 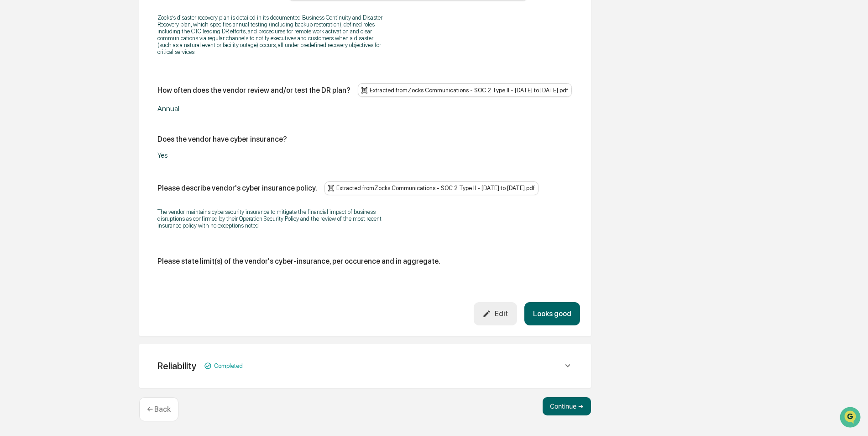 What do you see at coordinates (11, 11) in the screenshot?
I see `img: f2157a4c-a0d3-4daa-907e-bb6f0de503a5-1751232295721` at bounding box center [11, 11].